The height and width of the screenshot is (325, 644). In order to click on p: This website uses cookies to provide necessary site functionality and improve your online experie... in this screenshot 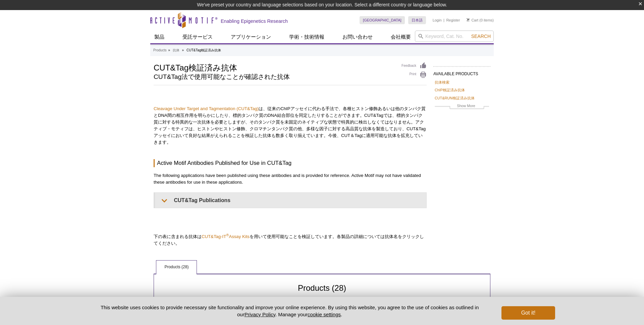, I will do `click(289, 311)`.